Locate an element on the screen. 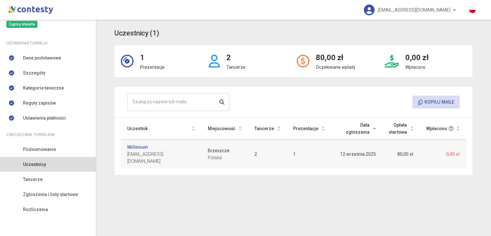  span: Zgłoszenia i listy startowe is located at coordinates (50, 194).